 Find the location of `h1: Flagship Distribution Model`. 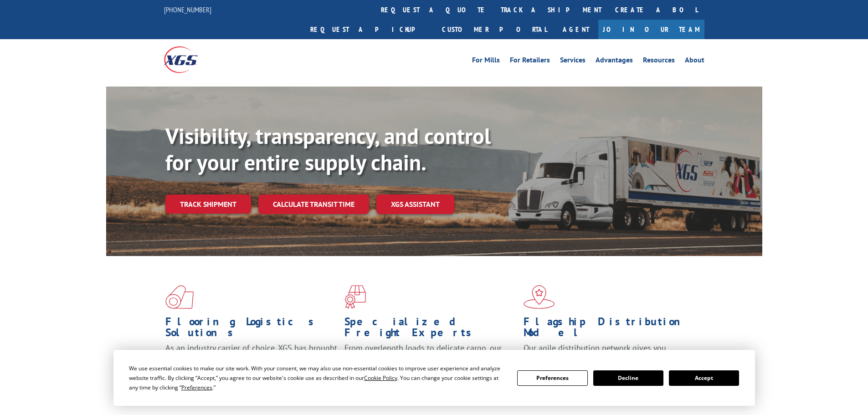

h1: Flagship Distribution Model is located at coordinates (610, 329).